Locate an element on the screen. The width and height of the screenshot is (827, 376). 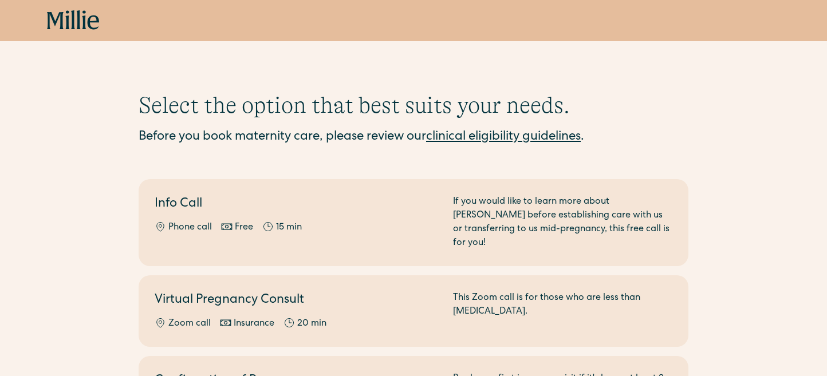
div: Insurance is located at coordinates (254, 324).